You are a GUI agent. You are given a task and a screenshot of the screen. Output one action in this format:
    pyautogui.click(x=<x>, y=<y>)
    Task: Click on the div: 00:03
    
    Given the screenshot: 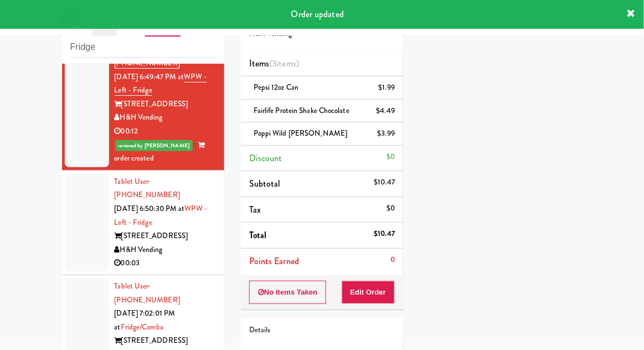 What is the action you would take?
    pyautogui.click(x=165, y=263)
    